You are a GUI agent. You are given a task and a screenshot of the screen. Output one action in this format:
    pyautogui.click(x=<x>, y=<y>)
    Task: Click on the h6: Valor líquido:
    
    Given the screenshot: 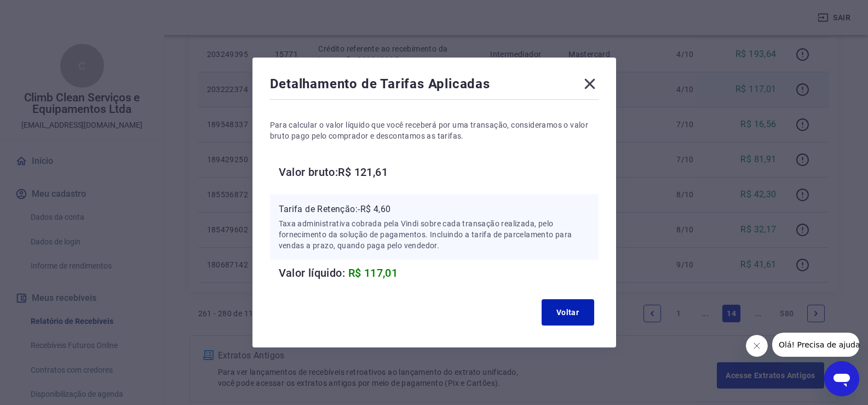 What is the action you would take?
    pyautogui.click(x=438, y=273)
    